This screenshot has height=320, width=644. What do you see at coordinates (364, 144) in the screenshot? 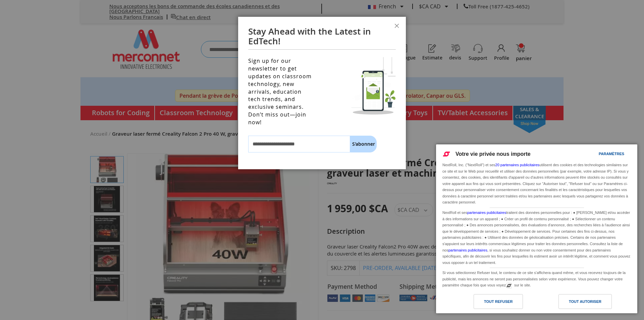
I see `span: S'abonner` at bounding box center [364, 144].